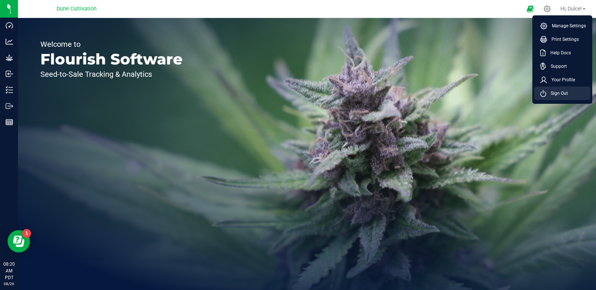 Image resolution: width=596 pixels, height=290 pixels. What do you see at coordinates (112, 74) in the screenshot?
I see `p: Seed-to-Sale Tracking & Analytics` at bounding box center [112, 74].